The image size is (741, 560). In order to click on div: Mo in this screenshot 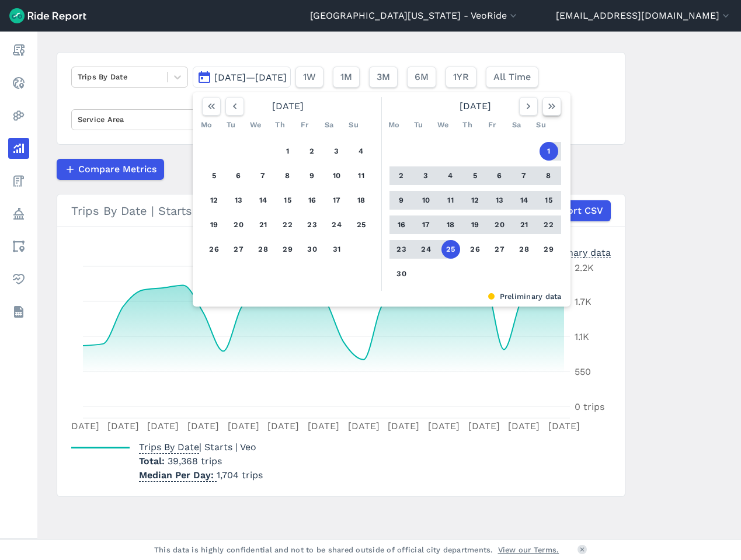, I will do `click(207, 125)`.